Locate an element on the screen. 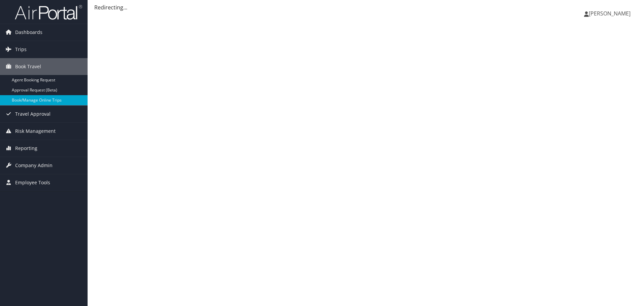 The width and height of the screenshot is (644, 306). span: Trips is located at coordinates (20, 49).